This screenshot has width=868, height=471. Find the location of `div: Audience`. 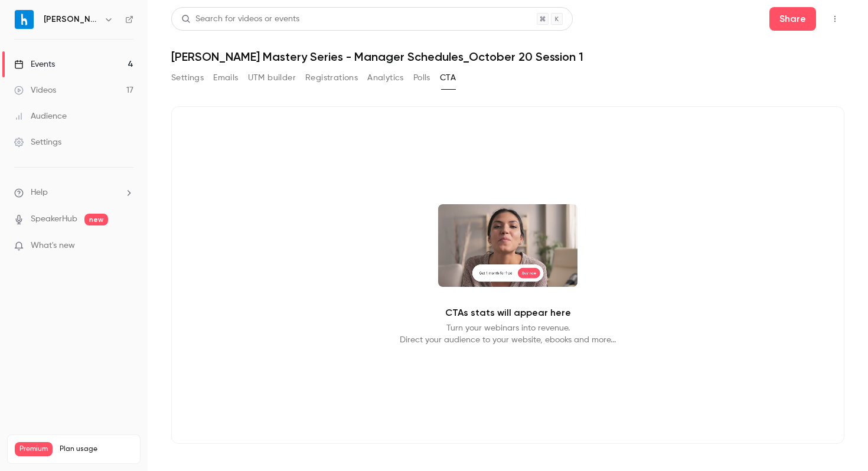

div: Audience is located at coordinates (40, 116).